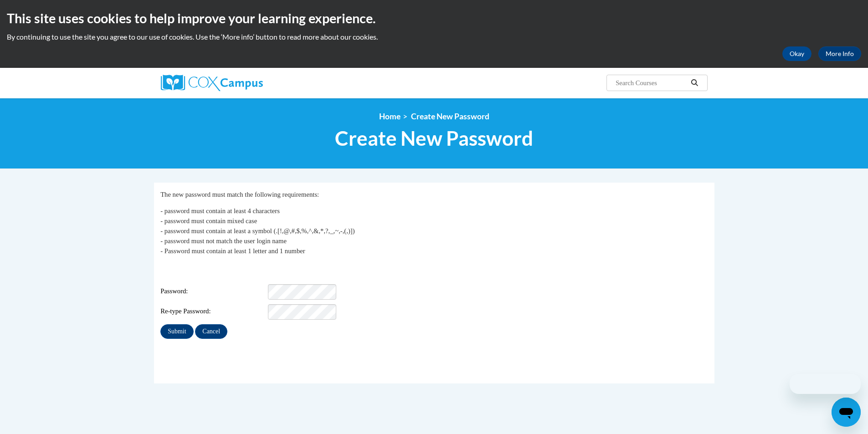 This screenshot has width=868, height=434. Describe the element at coordinates (694, 83) in the screenshot. I see `button: Search` at that location.